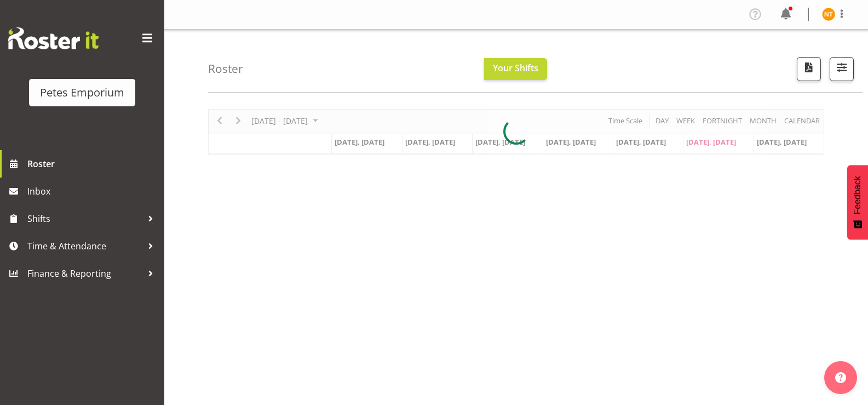  I want to click on div: Petes Emporium, so click(82, 93).